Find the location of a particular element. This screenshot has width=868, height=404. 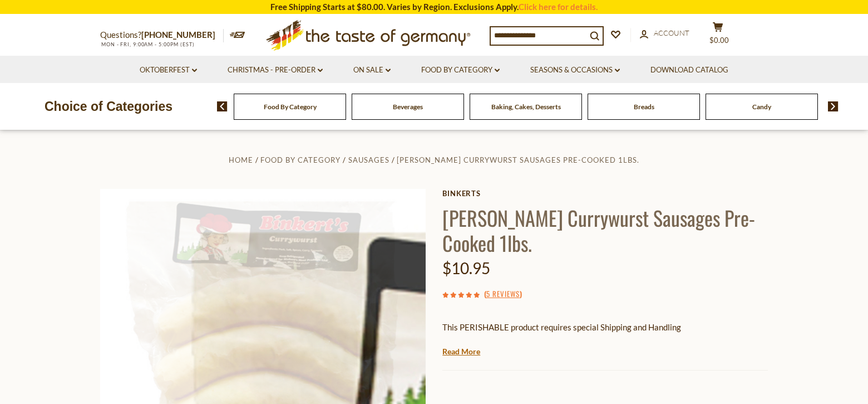

a: Candy is located at coordinates (762, 106).